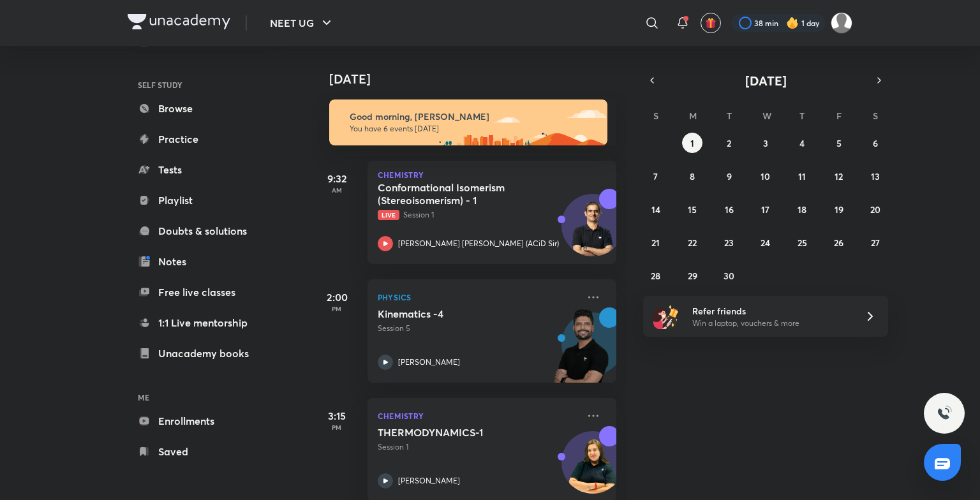 This screenshot has width=980, height=500. What do you see at coordinates (457, 194) in the screenshot?
I see `h5: Conformational Isomerism (Stereoisomerism) - 1` at bounding box center [457, 194].